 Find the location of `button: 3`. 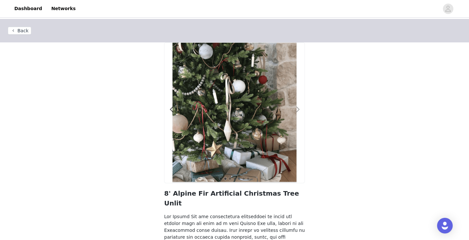

button: 3 is located at coordinates (230, 179).